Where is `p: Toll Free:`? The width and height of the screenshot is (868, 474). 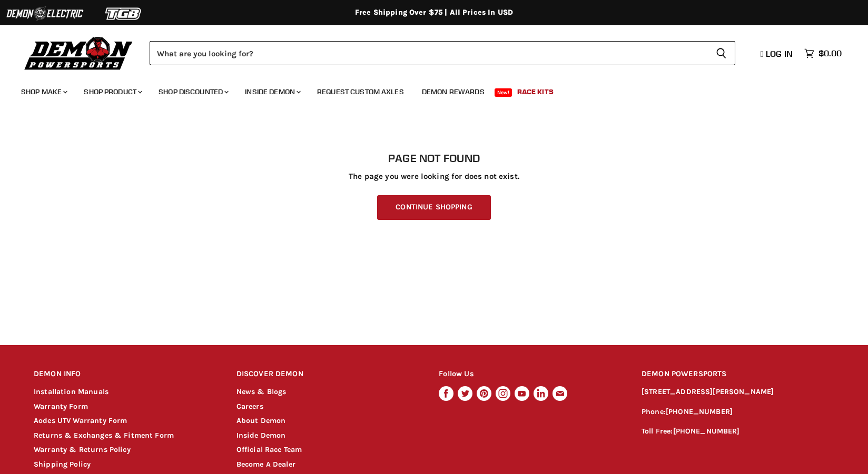 p: Toll Free: is located at coordinates (738, 431).